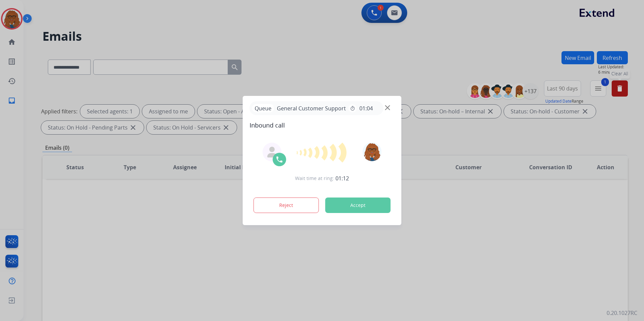 Image resolution: width=644 pixels, height=321 pixels. I want to click on span: General Customer Support, so click(311, 108).